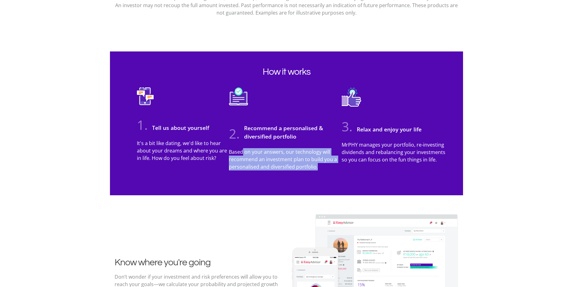 The image size is (573, 287). What do you see at coordinates (145, 101) in the screenshot?
I see `img: 1-yourself.svg` at bounding box center [145, 101].